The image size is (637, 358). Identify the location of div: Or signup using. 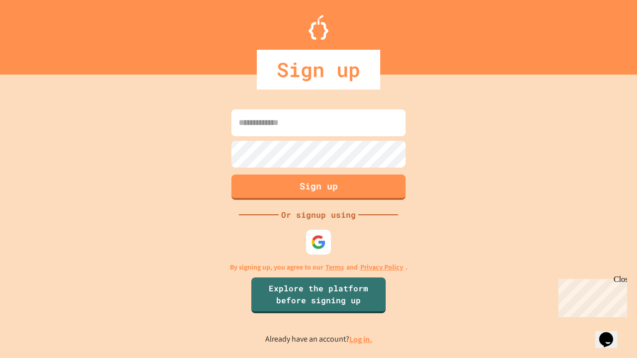
(318, 215).